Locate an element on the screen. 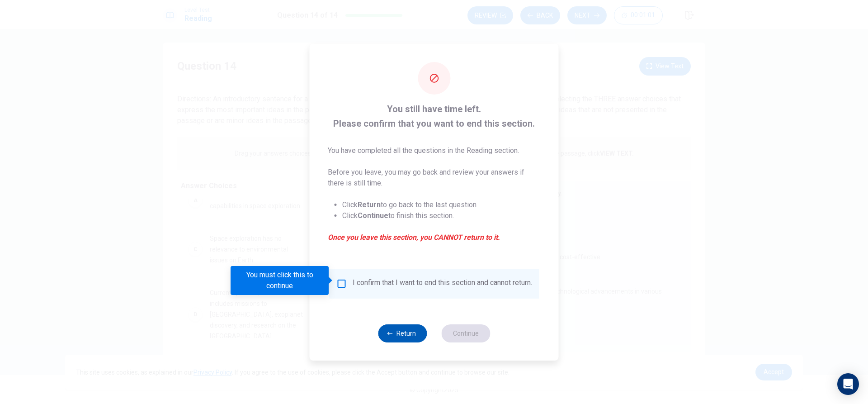 This screenshot has height=404, width=868. em: Once you leave this section, you CANNOT return to it. is located at coordinates (434, 237).